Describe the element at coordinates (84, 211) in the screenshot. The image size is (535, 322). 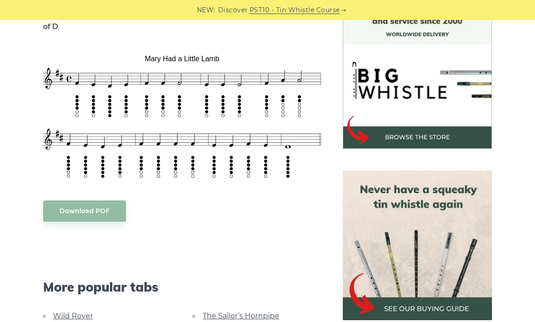
I see `a: Download PDF` at that location.